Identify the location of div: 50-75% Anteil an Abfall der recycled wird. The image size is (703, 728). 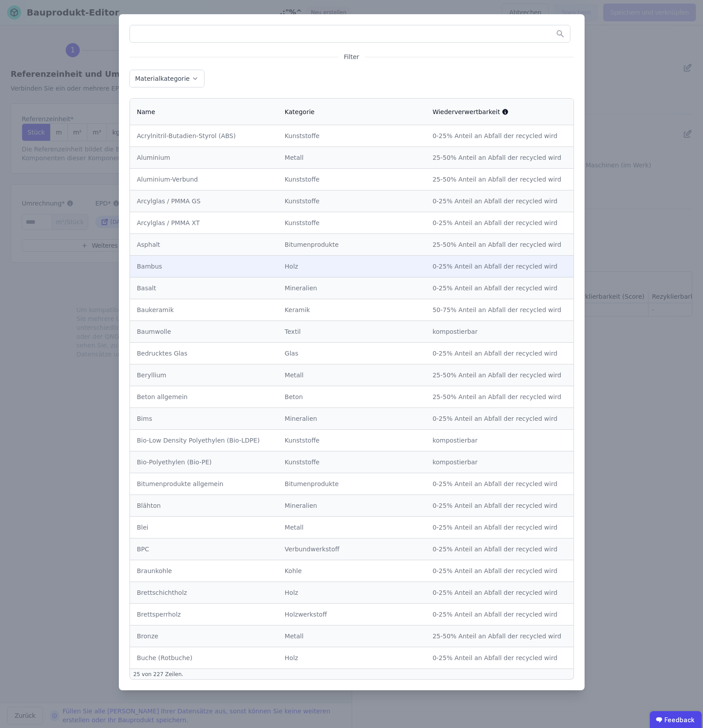
(499, 310).